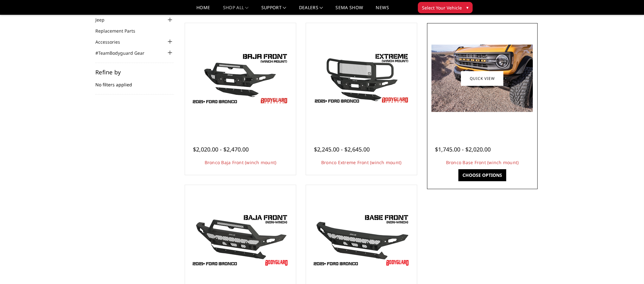 This screenshot has height=284, width=644. Describe the element at coordinates (361, 79) in the screenshot. I see `a: Bronco Extreme Front (winch mount) Bronco Extreme Front (winch mount)` at that location.